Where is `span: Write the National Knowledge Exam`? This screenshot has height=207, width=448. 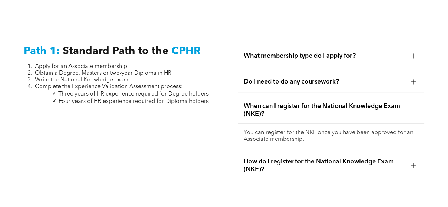
span: Write the National Knowledge Exam is located at coordinates (82, 80).